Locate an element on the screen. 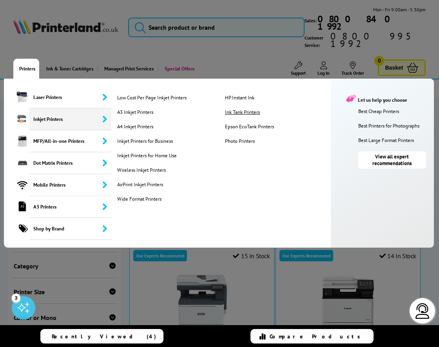 The height and width of the screenshot is (347, 439). a: Wireless Inkjet Printers is located at coordinates (168, 170).